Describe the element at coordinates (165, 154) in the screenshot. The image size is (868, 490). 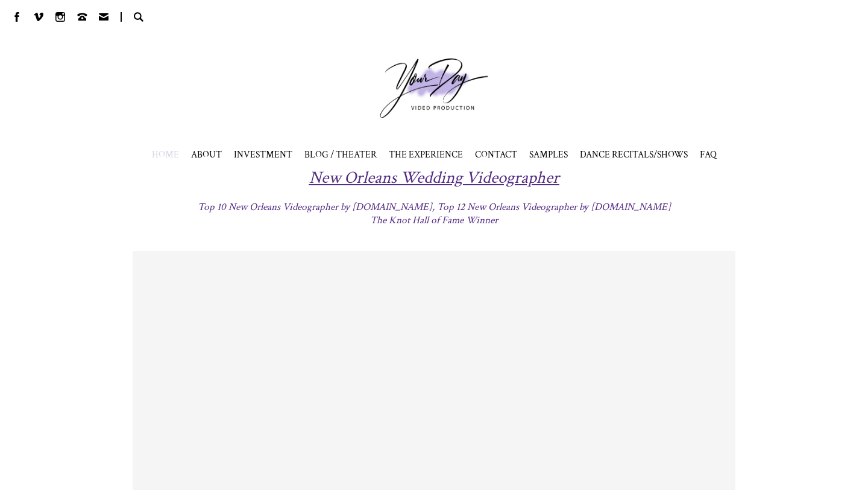
I see `span: HOME` at that location.